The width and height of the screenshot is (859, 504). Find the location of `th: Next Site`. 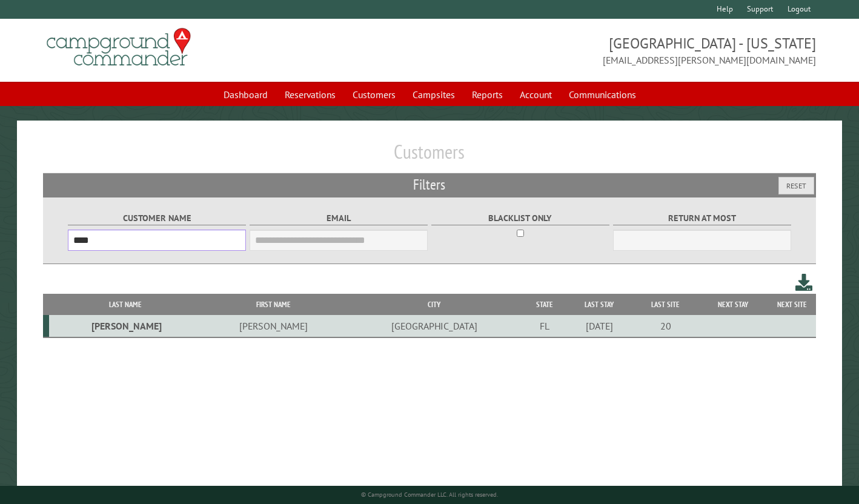

th: Next Site is located at coordinates (792, 304).